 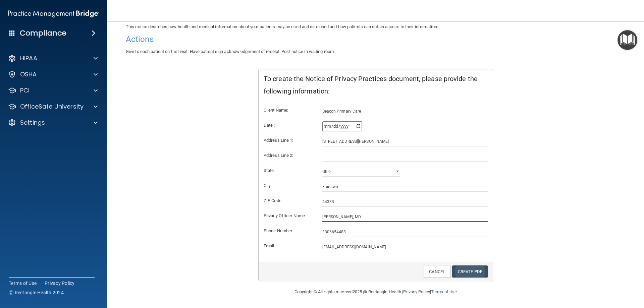 I want to click on div: To create the Notice of Privacy Practices document, please provide the following information:, so click(x=375, y=85).